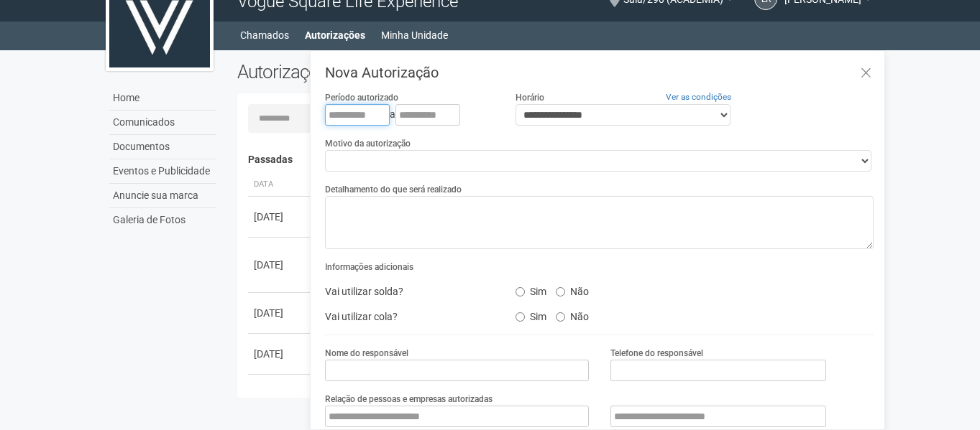  Describe the element at coordinates (367, 143) in the screenshot. I see `label: Motivo da autorização` at that location.